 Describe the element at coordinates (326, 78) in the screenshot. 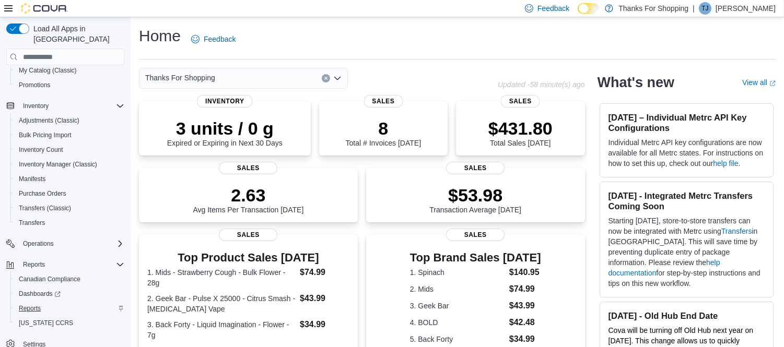

I see `button: Clear input` at that location.